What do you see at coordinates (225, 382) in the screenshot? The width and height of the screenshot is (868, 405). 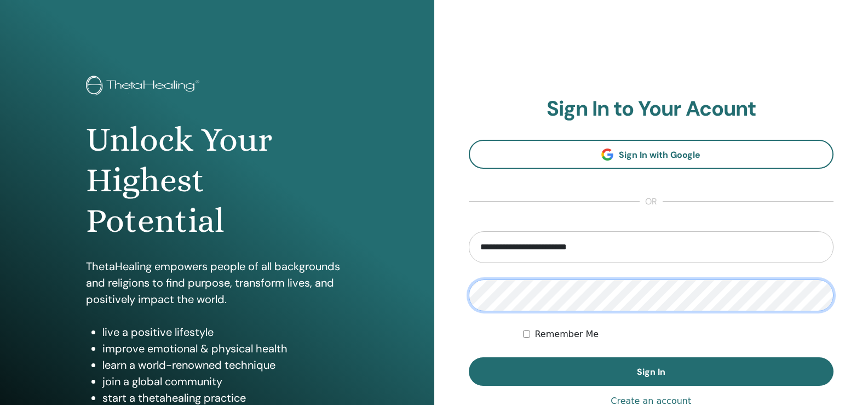 I see `li: join a global community` at bounding box center [225, 382].